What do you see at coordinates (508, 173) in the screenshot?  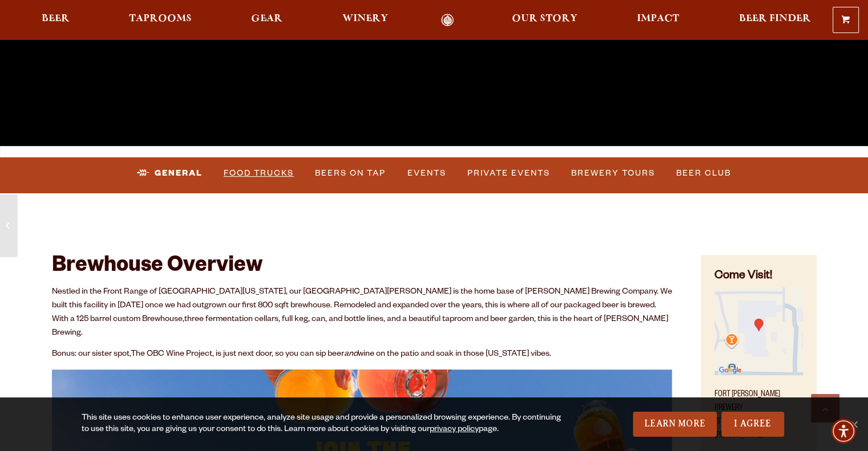 I see `a: Private Events` at bounding box center [508, 173].